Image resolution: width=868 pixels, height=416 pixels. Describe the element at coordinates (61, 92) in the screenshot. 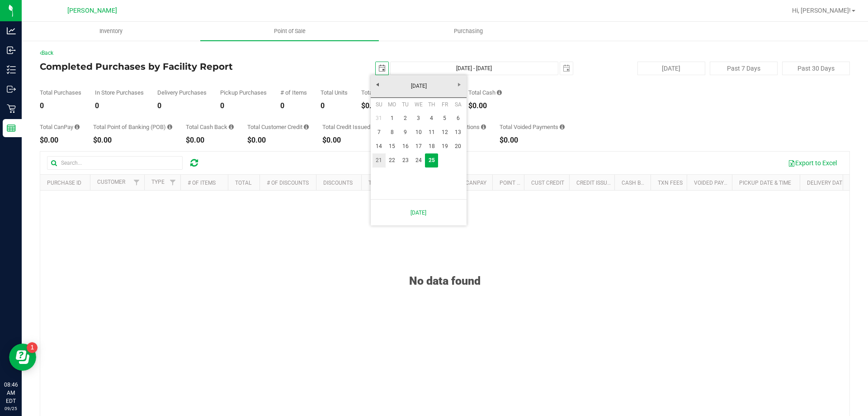

I see `div: Total Purchases` at that location.